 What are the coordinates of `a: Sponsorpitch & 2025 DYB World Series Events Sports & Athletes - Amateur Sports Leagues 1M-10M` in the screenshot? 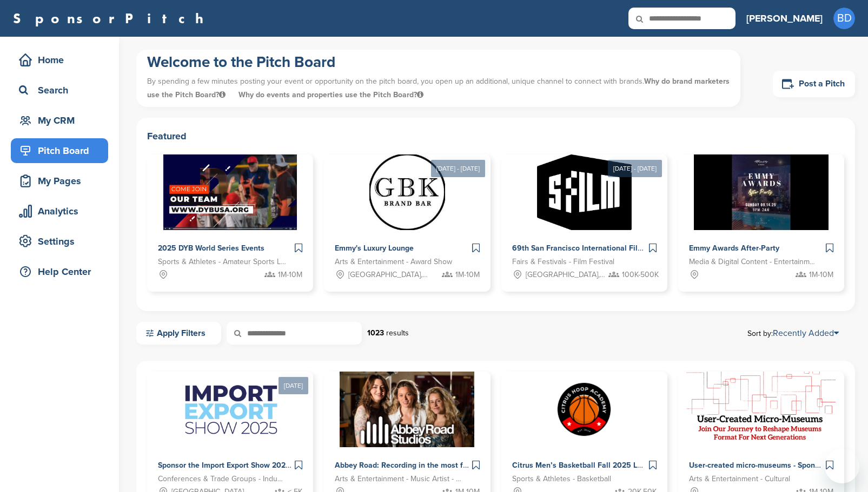 It's located at (230, 223).